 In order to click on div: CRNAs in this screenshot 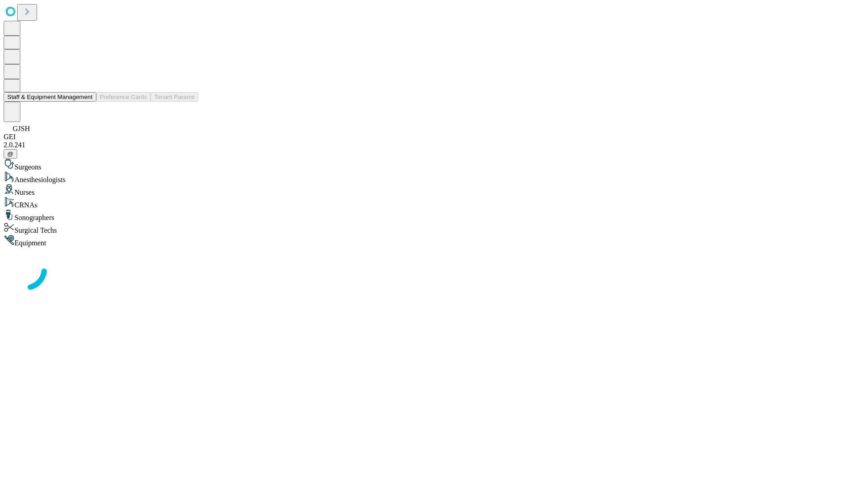, I will do `click(434, 203)`.